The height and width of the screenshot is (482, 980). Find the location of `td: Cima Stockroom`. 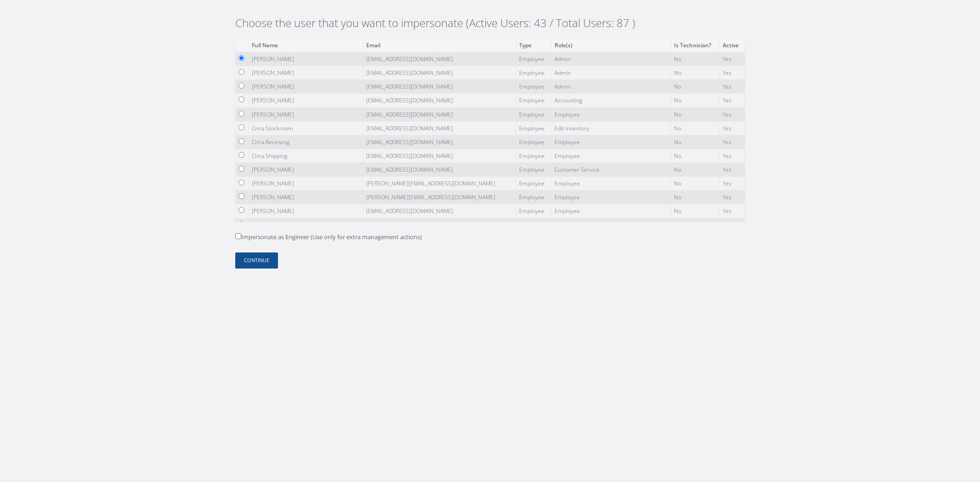

td: Cima Stockroom is located at coordinates (305, 128).